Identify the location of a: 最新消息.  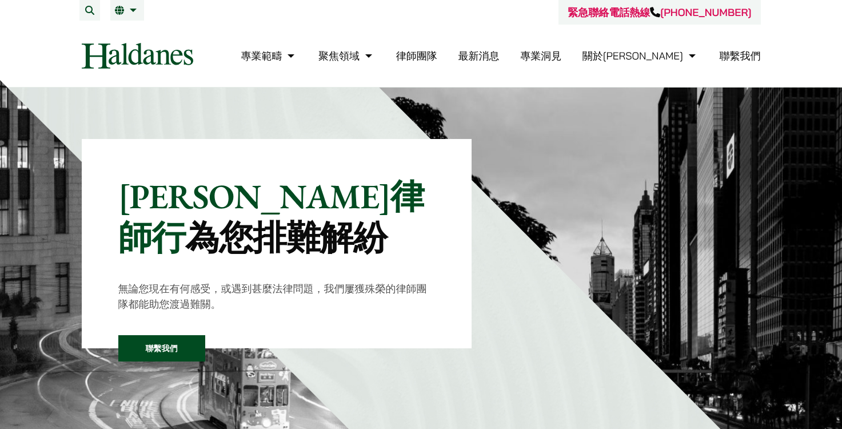
(479, 55).